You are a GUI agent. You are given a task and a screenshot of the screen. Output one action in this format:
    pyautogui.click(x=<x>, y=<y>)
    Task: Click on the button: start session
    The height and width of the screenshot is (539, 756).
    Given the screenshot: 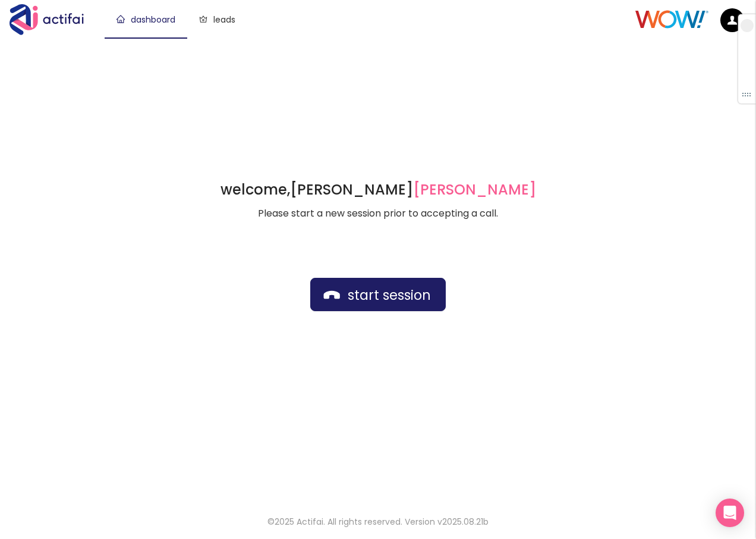 What is the action you would take?
    pyautogui.click(x=378, y=294)
    